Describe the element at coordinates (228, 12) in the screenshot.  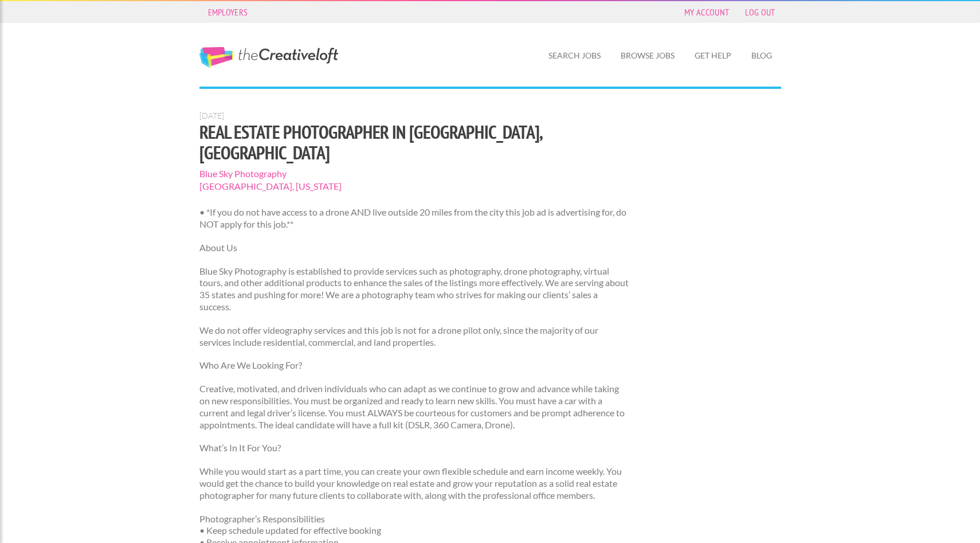
I see `a: Employers` at that location.